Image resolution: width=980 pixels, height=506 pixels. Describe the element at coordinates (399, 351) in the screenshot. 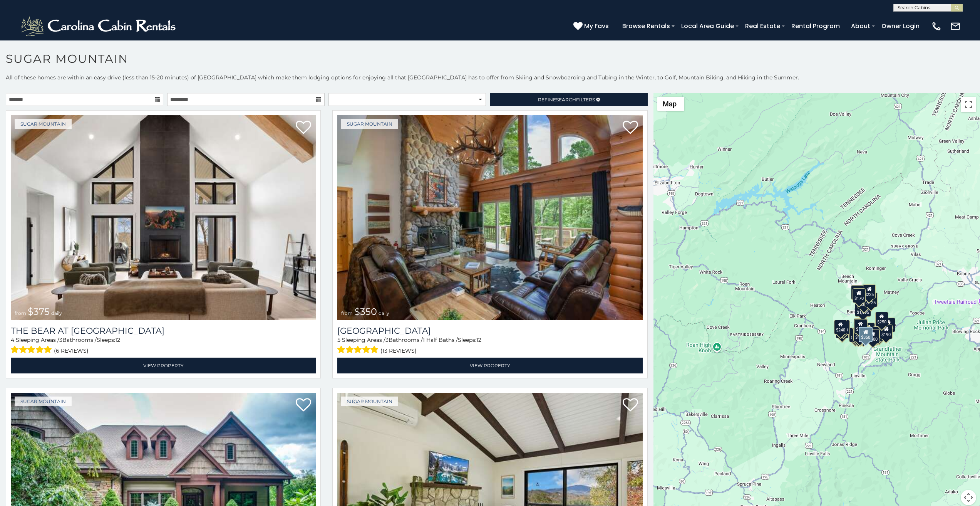

I see `span: (13 reviews)` at that location.